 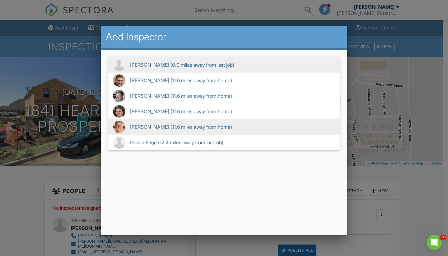 I want to click on img: meee.jpg, so click(x=119, y=112).